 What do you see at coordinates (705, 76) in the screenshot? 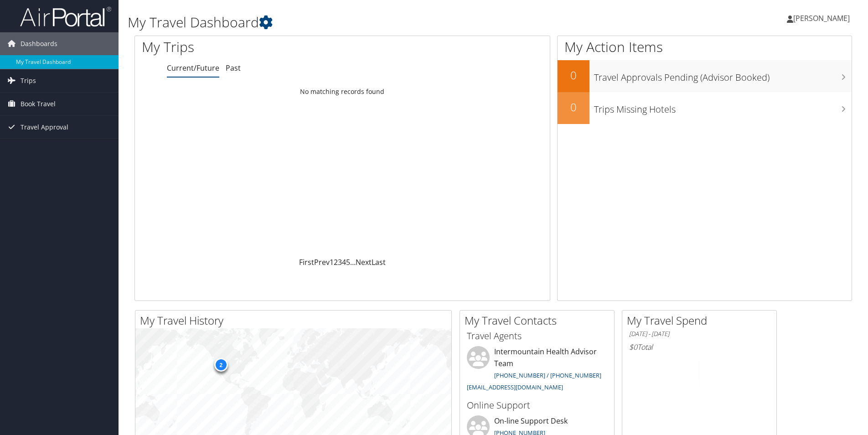
I see `a: 0Travel Approvals Pending (Advisor Booked)` at bounding box center [705, 76].